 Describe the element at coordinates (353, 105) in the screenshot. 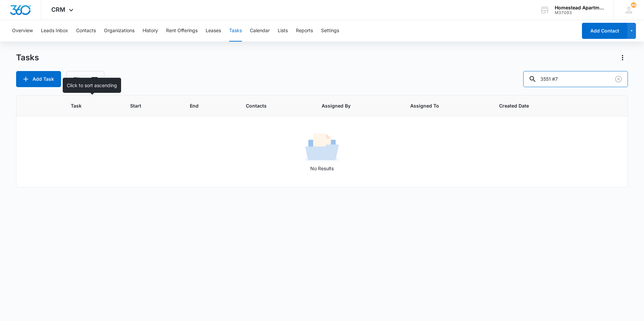

I see `span: Assigned By` at that location.